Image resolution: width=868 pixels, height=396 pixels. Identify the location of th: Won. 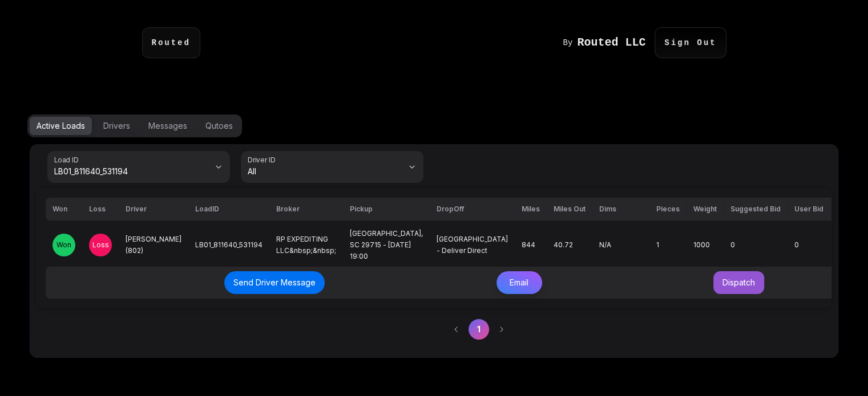
(64, 209).